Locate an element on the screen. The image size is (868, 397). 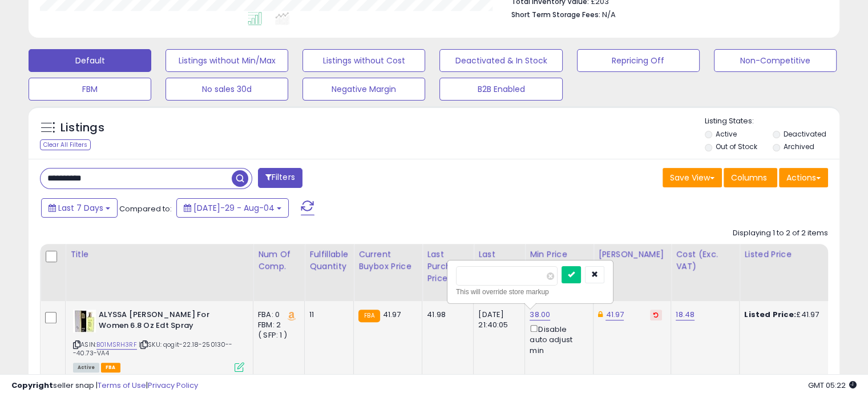
a: Terms of Use is located at coordinates (122, 384).